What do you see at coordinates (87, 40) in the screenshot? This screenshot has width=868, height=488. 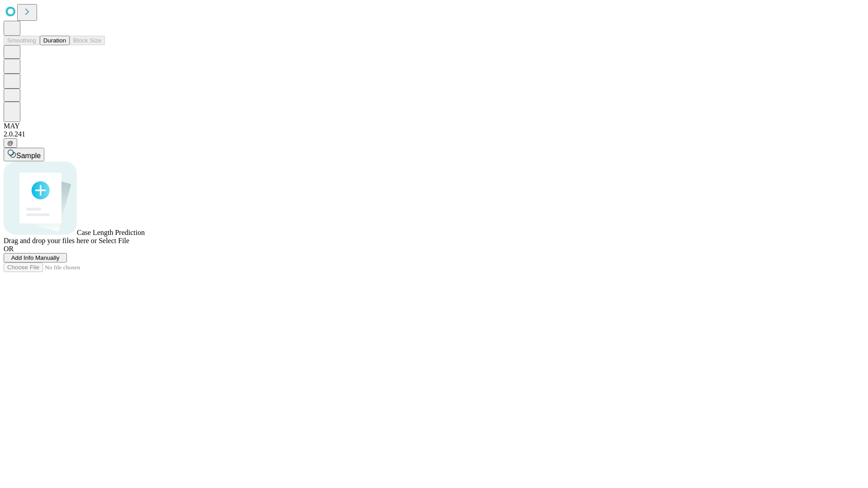 I see `button: Block Size` at bounding box center [87, 40].